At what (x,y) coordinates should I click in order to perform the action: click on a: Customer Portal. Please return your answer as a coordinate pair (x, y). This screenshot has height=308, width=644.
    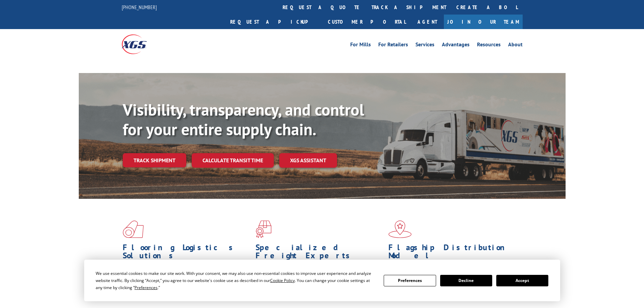
    Looking at the image, I should click on (367, 22).